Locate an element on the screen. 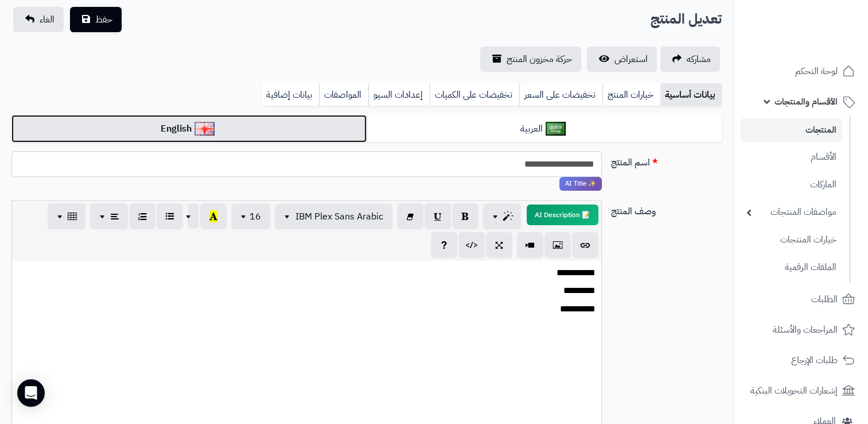 This screenshot has height=424, width=868. a: تخفيضات على السعر is located at coordinates (561, 95).